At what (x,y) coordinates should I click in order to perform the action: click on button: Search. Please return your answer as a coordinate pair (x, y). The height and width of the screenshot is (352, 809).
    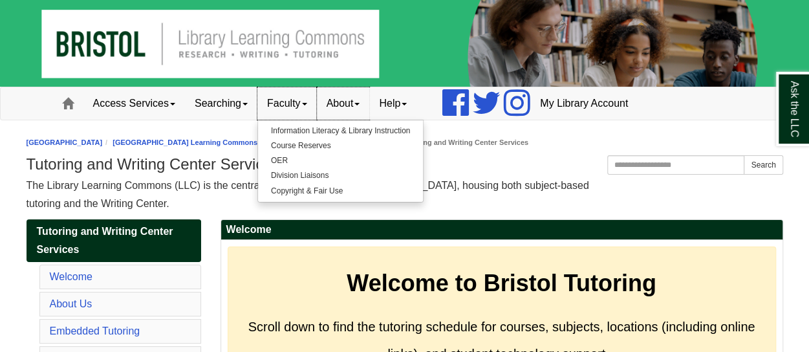
    Looking at the image, I should click on (763, 165).